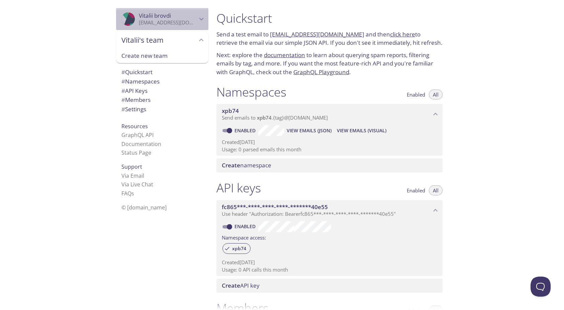  What do you see at coordinates (238, 188) in the screenshot?
I see `h1: API keys` at bounding box center [238, 188].